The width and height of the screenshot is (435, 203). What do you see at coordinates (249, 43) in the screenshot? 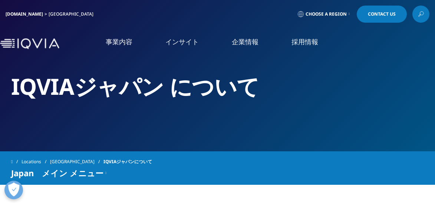
I see `nav: Primary` at bounding box center [249, 43].